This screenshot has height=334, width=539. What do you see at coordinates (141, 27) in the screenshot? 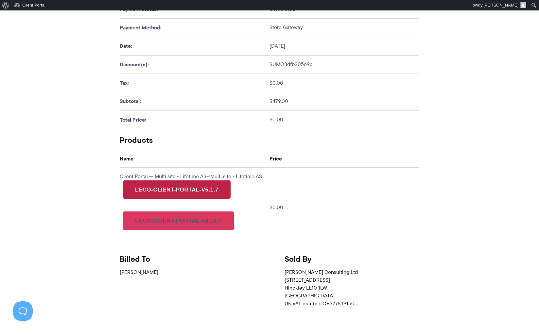
I see `strong: Payment Method:` at bounding box center [141, 27].